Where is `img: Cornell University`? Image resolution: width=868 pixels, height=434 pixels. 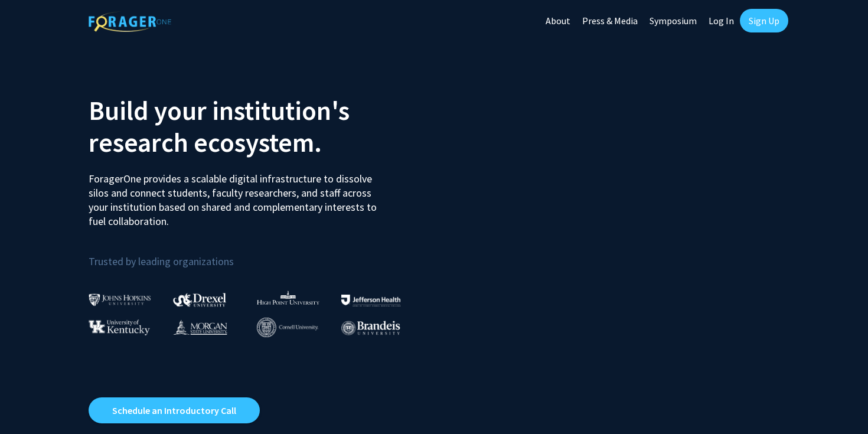
img: Cornell University is located at coordinates (287, 327).